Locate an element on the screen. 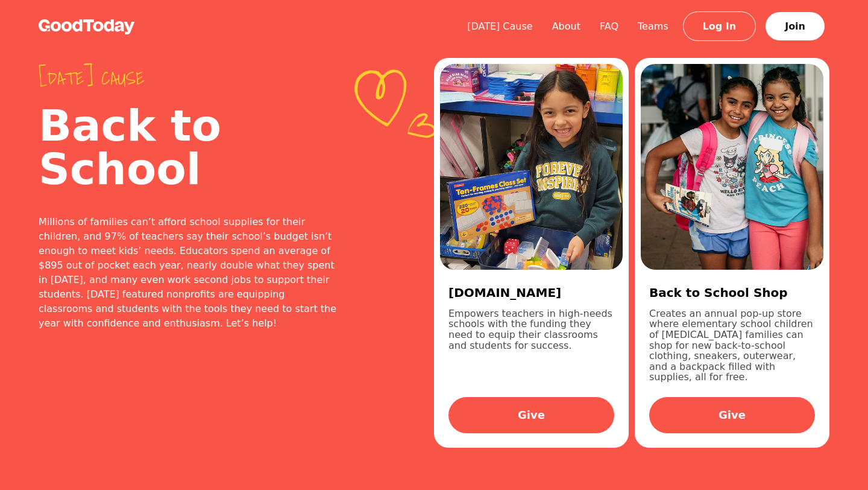  h2: Back to School is located at coordinates (188, 147).